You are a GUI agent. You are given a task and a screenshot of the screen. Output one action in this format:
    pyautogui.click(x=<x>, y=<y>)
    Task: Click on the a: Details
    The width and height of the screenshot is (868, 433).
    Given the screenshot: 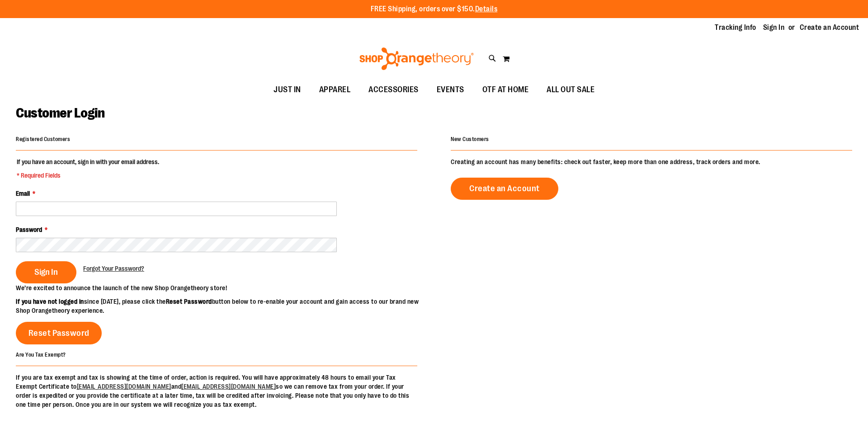 What is the action you would take?
    pyautogui.click(x=486, y=9)
    